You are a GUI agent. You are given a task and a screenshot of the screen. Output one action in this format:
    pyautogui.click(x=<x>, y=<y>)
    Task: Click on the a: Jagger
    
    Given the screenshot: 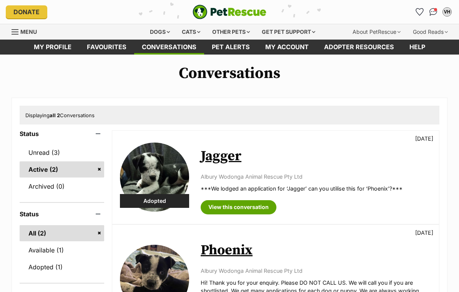 What is the action you would take?
    pyautogui.click(x=221, y=156)
    